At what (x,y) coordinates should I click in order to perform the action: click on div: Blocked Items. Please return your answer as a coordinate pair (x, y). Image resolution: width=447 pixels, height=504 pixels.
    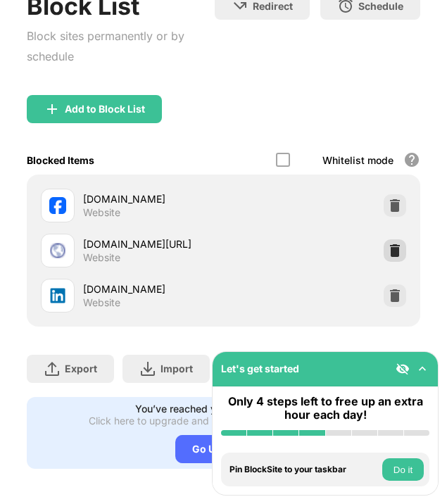
    Looking at the image, I should click on (61, 160).